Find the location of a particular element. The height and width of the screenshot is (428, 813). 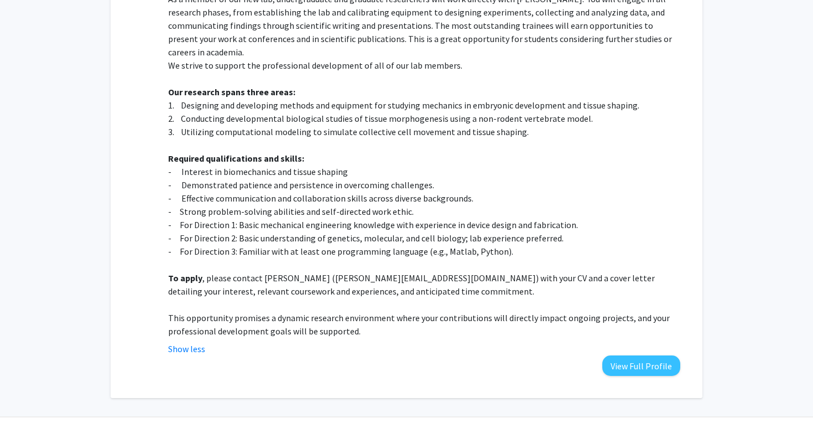

p: 2. Conducting developmental biological studies of tissue morphogenesis using a non-rodent vertebr... is located at coordinates (424, 118).